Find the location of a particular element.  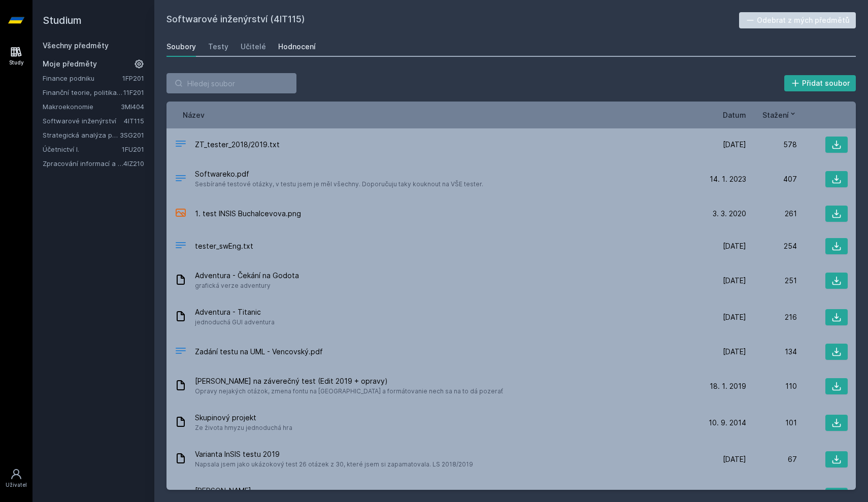

span: 18. 1. 2019 is located at coordinates (728, 386).